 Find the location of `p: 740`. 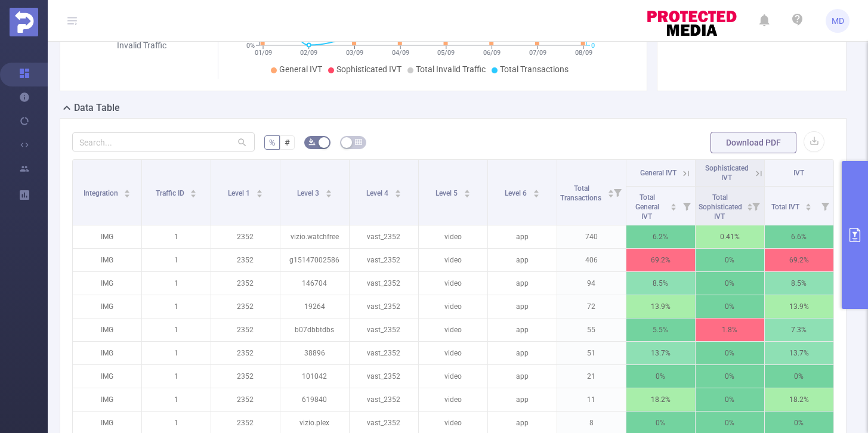

p: 740 is located at coordinates (591, 237).